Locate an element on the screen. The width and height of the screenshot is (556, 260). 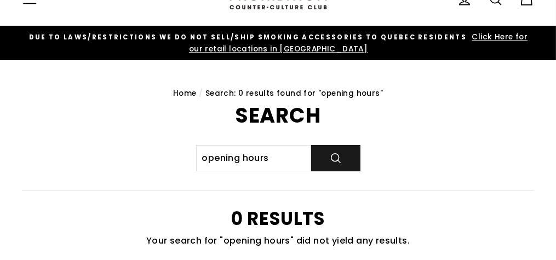
h2: 0 results is located at coordinates (278, 219).